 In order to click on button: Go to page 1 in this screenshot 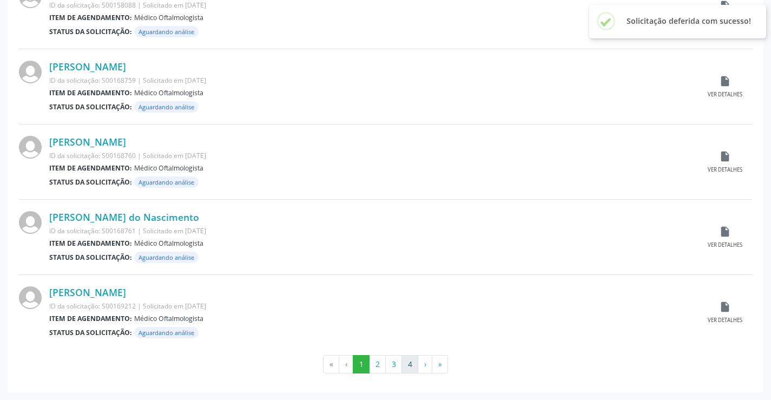, I will do `click(361, 364)`.